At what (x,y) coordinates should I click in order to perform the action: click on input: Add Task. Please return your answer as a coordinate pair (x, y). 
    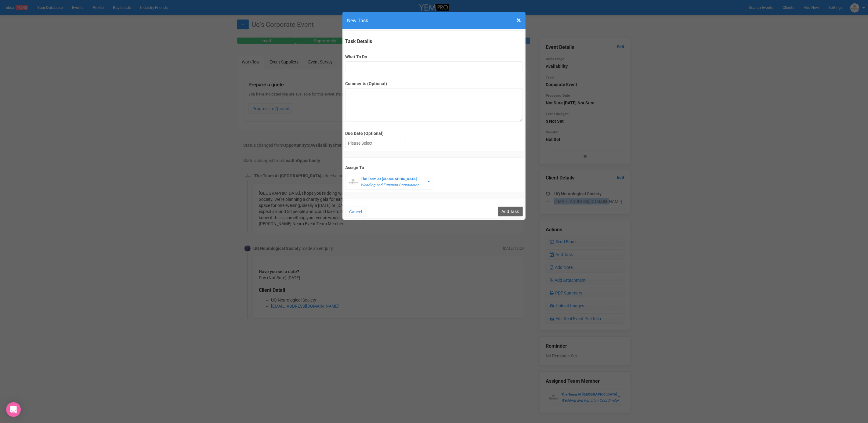
    Looking at the image, I should click on (510, 212).